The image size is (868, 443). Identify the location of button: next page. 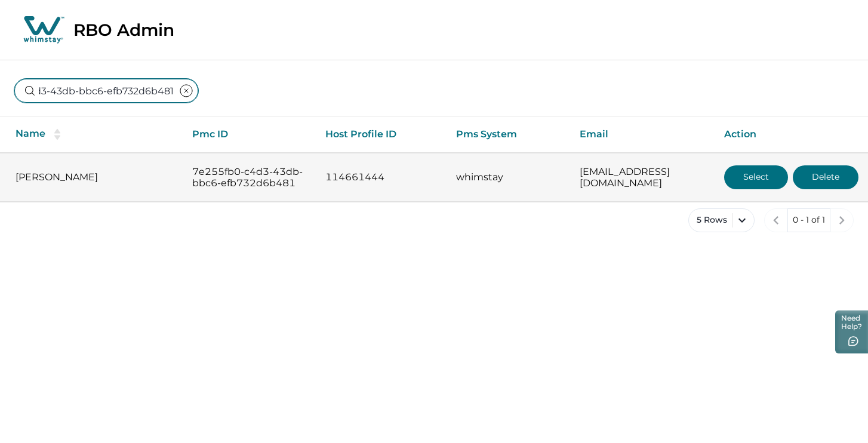
(842, 220).